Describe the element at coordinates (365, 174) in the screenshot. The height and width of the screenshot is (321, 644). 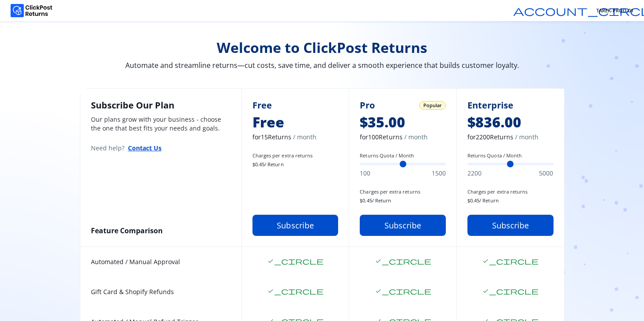
I see `span: 100` at that location.